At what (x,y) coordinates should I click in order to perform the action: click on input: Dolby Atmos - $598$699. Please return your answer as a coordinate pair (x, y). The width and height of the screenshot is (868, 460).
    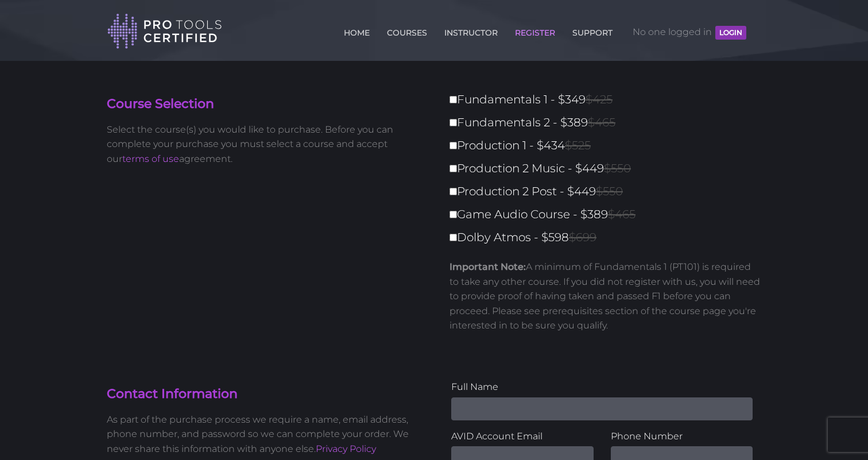
    Looking at the image, I should click on (453, 238).